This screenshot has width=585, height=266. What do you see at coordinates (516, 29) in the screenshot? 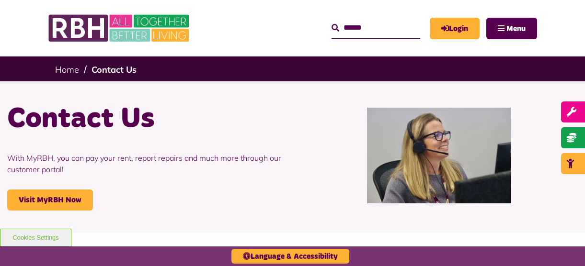
I see `span: Menu` at bounding box center [516, 29].